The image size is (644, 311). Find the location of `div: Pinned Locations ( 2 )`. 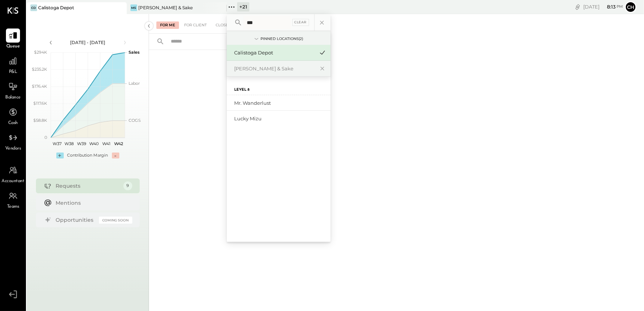

div: Pinned Locations ( 2 ) is located at coordinates (282, 39).